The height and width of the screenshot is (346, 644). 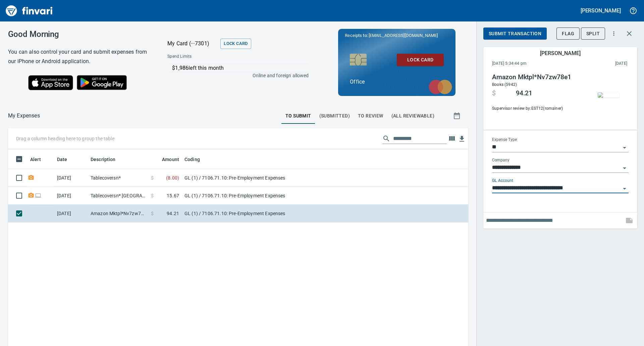 I want to click on img: Download on the App Store, so click(x=51, y=82).